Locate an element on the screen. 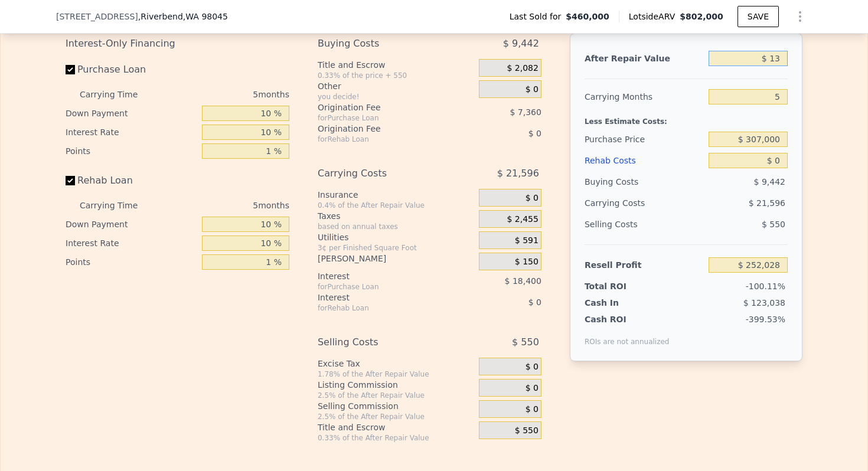 Image resolution: width=868 pixels, height=471 pixels. button: SAVE is located at coordinates (758, 16).